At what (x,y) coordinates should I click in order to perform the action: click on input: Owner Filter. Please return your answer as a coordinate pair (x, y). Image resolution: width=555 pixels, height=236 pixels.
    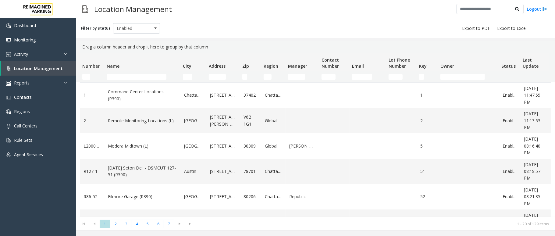
    Looking at the image, I should click on (463, 77).